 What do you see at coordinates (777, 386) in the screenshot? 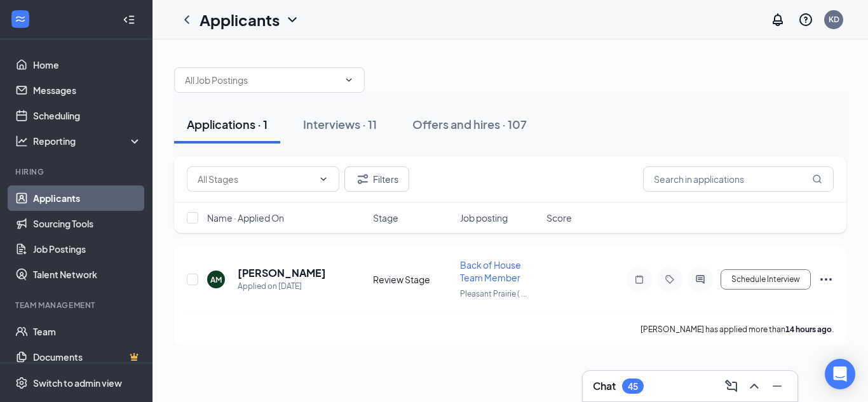
I see `button: Minimize` at bounding box center [777, 386].